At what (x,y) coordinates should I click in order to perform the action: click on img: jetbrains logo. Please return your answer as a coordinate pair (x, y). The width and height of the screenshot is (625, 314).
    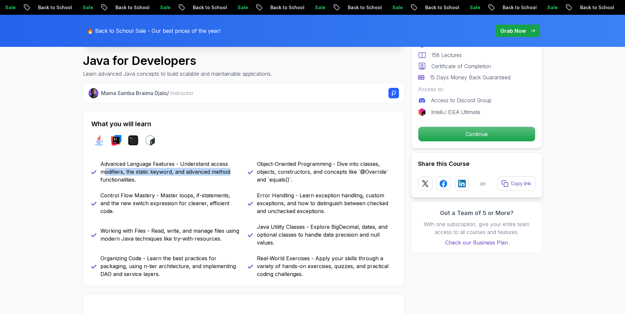
    Looking at the image, I should click on (422, 112).